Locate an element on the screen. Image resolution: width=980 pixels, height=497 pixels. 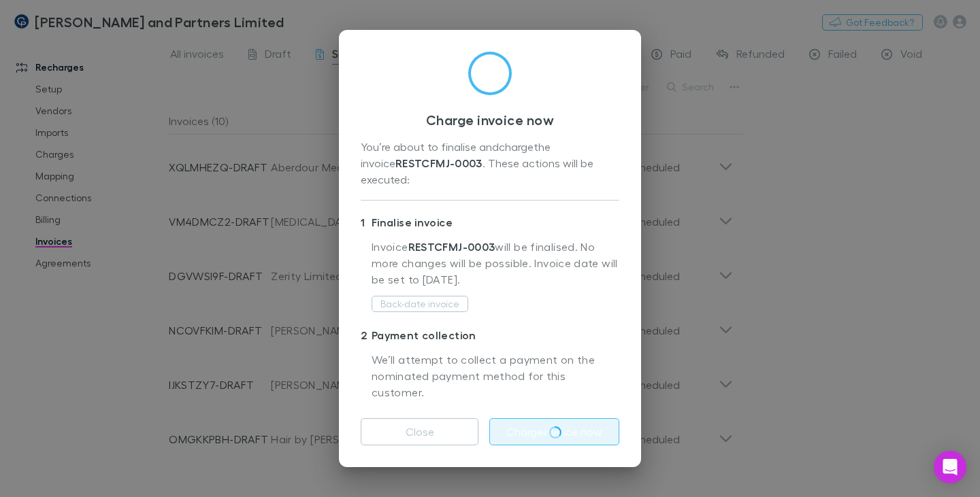
h3: Charge invoice now is located at coordinates (490, 120).